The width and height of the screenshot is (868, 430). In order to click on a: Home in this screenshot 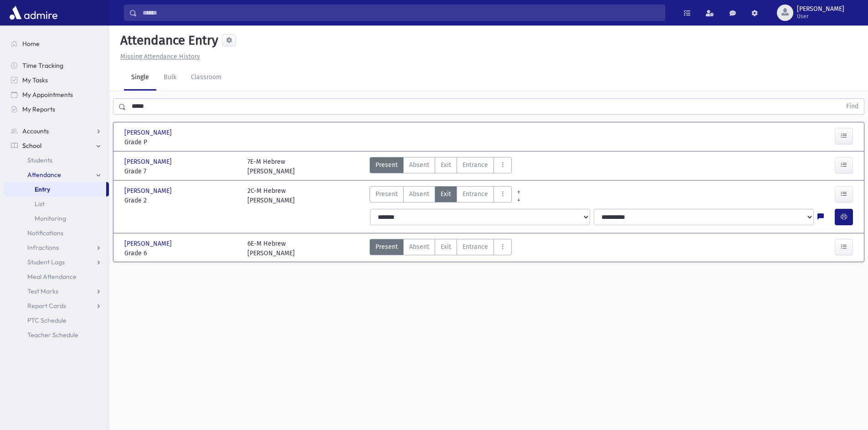, I will do `click(56, 44)`.